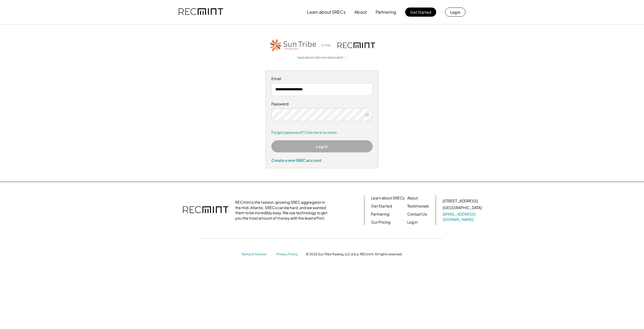 This screenshot has height=329, width=644. I want to click on a: Log in, so click(413, 222).